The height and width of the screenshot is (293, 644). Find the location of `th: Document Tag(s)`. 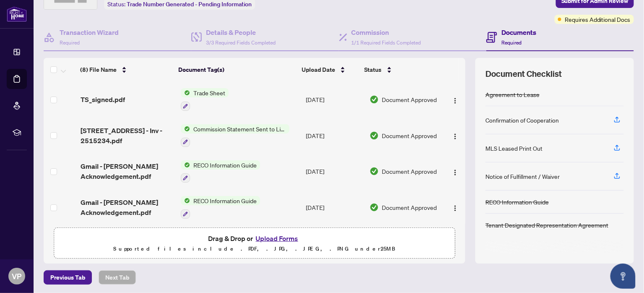

th: Document Tag(s) is located at coordinates (237, 70).